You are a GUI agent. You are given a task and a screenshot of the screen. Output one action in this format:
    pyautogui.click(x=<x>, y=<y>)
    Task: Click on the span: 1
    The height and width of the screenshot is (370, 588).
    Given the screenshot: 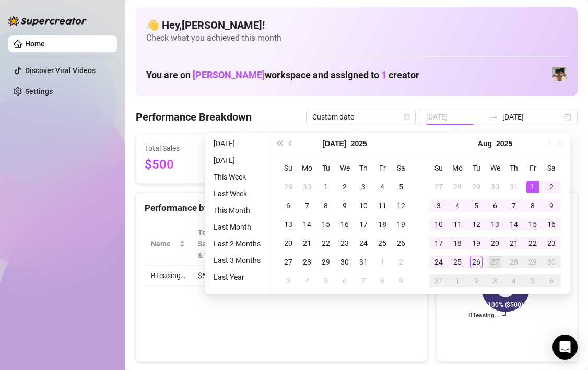 What is the action you would take?
    pyautogui.click(x=384, y=74)
    